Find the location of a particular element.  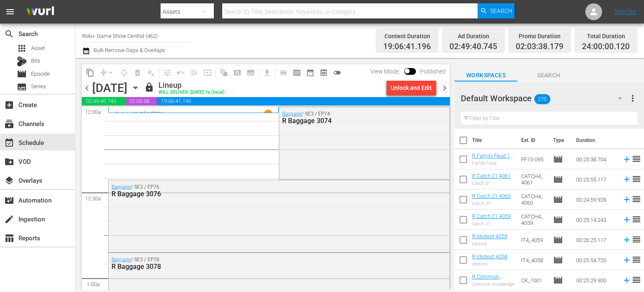

div: Promo Duration is located at coordinates (539, 36).